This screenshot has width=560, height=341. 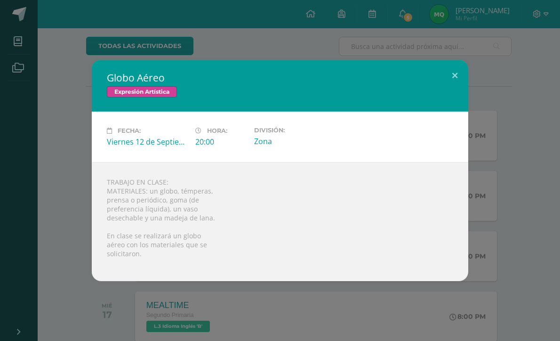 I want to click on div: TRABAJO EN CLASE: MATERIALES: un globo, témperas, prensa o periódico, goma (de preferencia líquid..., so click(x=280, y=221).